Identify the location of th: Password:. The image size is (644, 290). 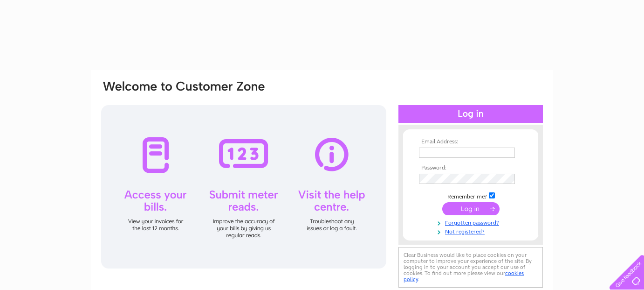
(471, 168).